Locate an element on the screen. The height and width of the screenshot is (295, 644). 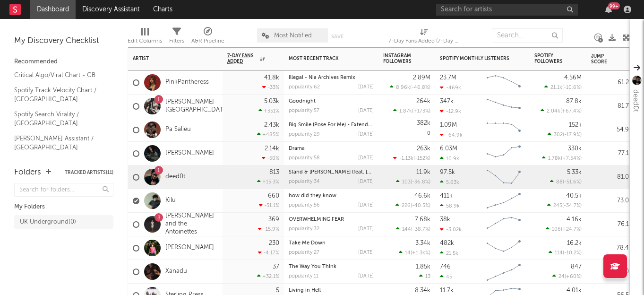
div: 58.9k is located at coordinates (450, 206).